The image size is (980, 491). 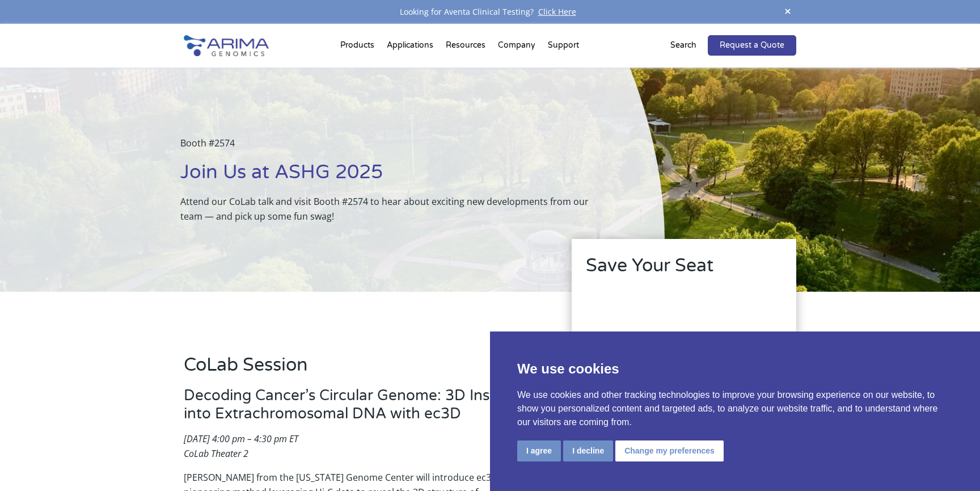 I want to click on h1: Join Us at ASHG 2025, so click(x=394, y=176).